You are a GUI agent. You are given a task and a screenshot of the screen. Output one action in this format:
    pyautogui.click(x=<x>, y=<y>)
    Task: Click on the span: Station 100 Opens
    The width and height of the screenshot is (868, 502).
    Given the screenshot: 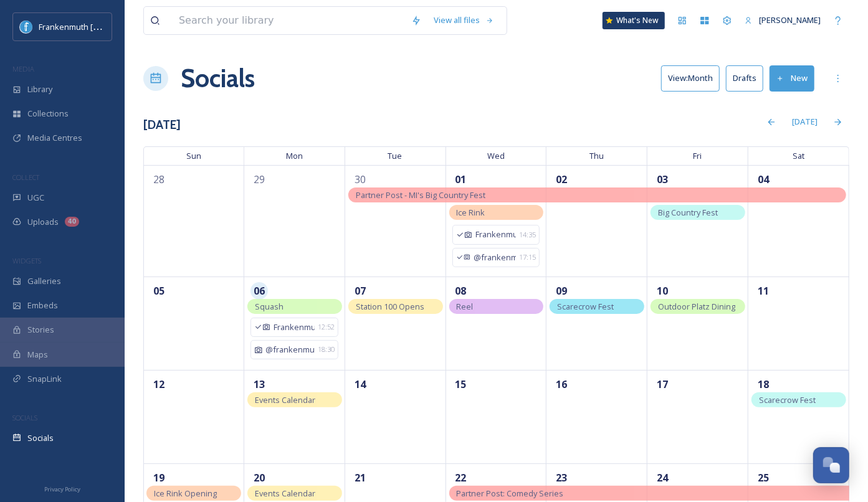 What is the action you would take?
    pyautogui.click(x=390, y=306)
    